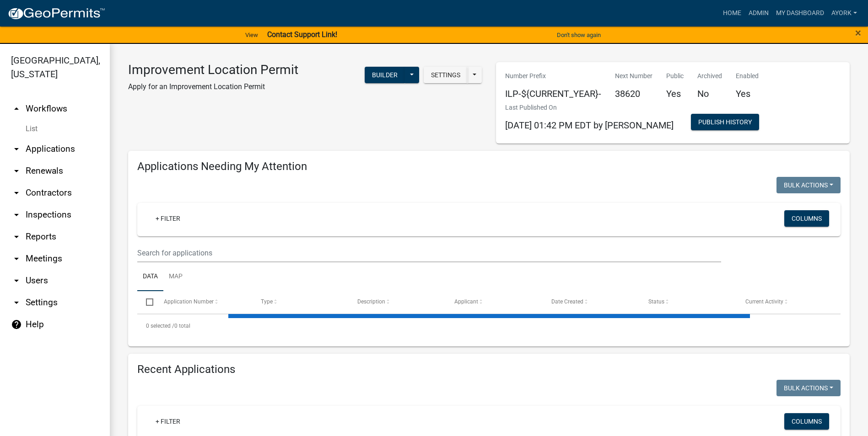 The image size is (868, 436). I want to click on a: Admin, so click(758, 13).